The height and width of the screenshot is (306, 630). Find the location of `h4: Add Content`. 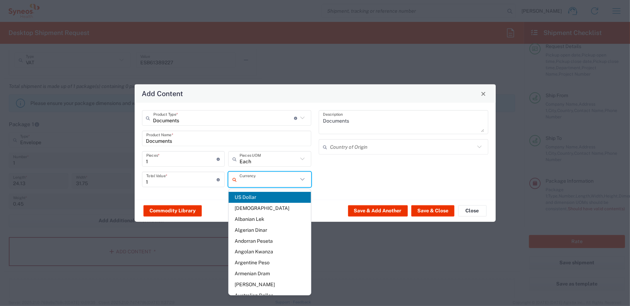

h4: Add Content is located at coordinates (162, 93).